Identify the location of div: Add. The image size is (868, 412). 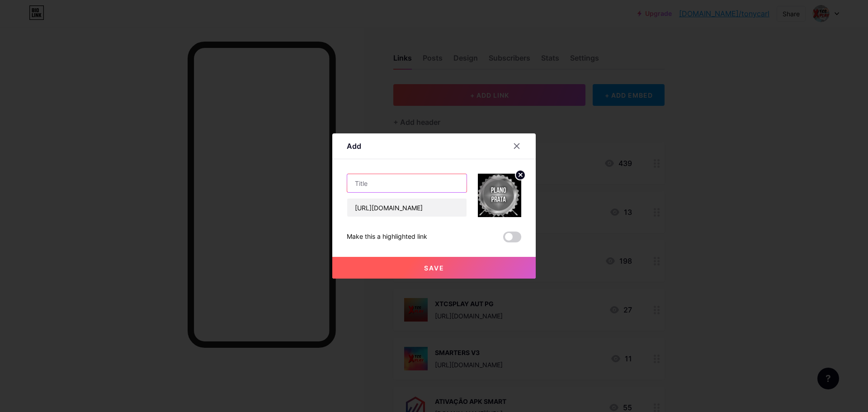
(354, 146).